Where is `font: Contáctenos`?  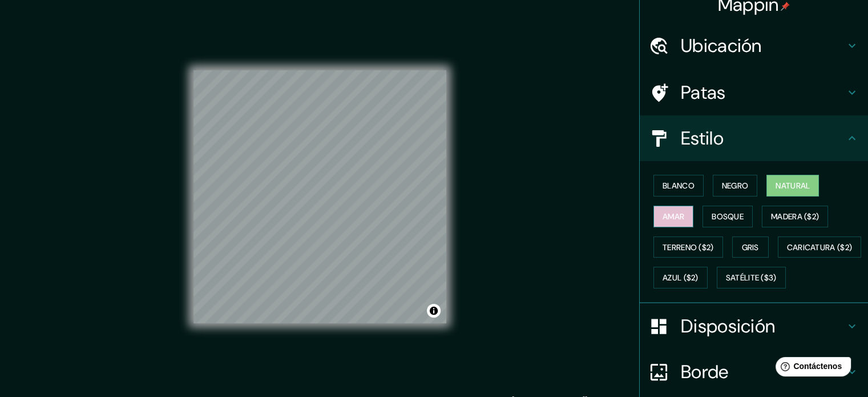 font: Contáctenos is located at coordinates (51, 14).